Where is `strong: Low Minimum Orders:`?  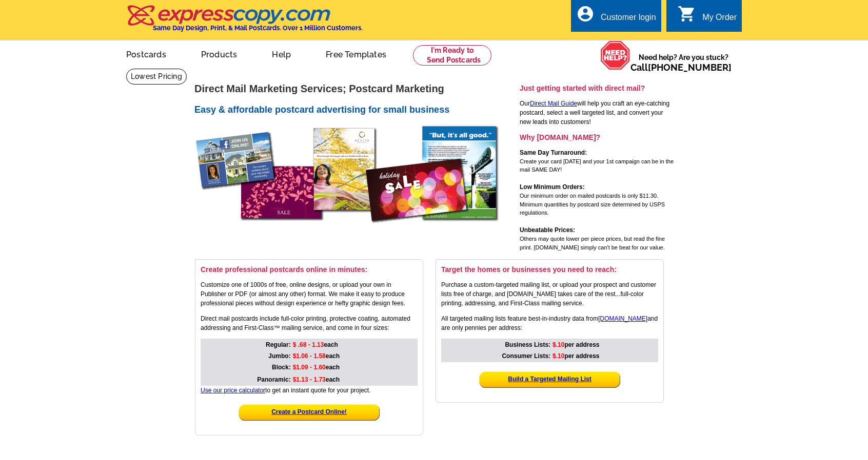
strong: Low Minimum Orders: is located at coordinates (552, 187).